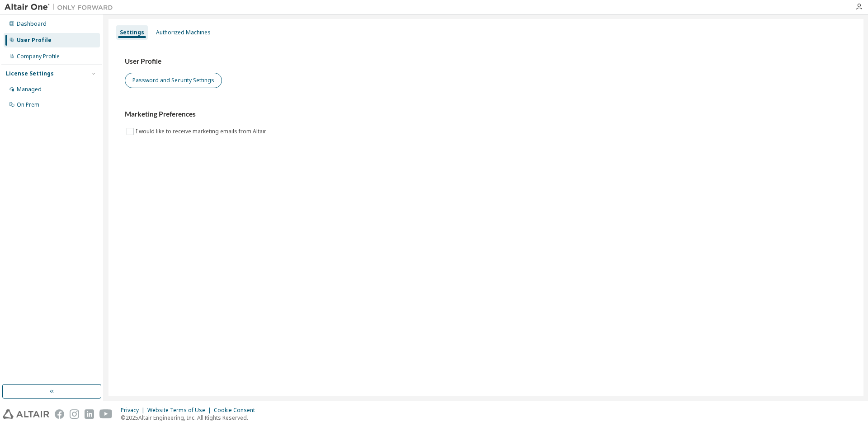 The image size is (868, 427). Describe the element at coordinates (89, 414) in the screenshot. I see `img: linkedin.svg` at that location.